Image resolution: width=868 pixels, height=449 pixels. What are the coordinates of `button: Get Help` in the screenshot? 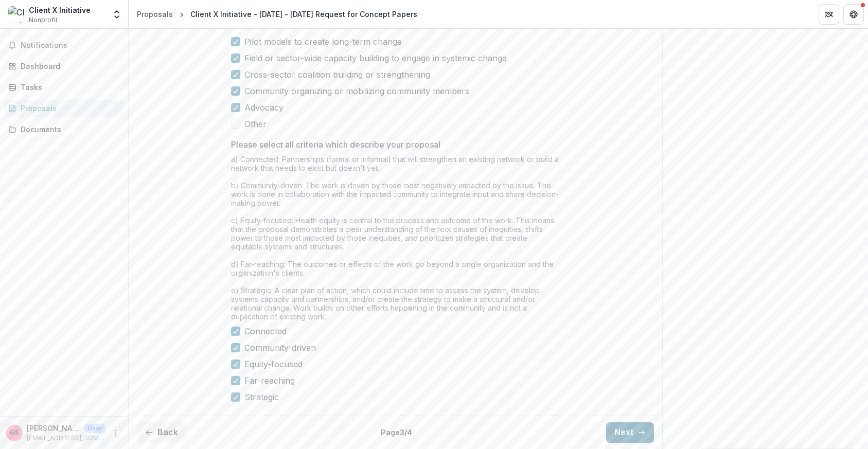 It's located at (854, 14).